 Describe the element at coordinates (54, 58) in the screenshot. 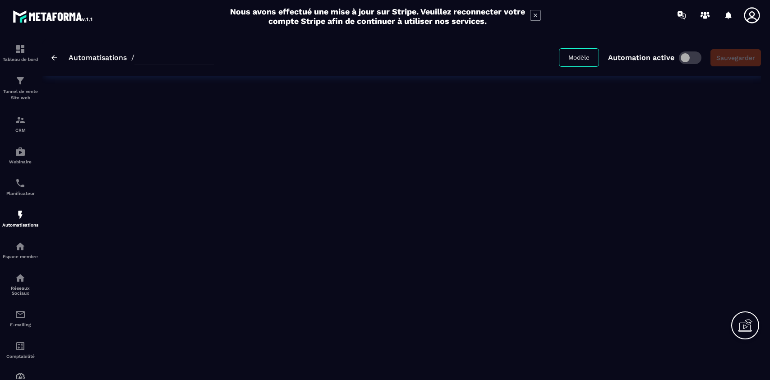

I see `img: arrow` at that location.